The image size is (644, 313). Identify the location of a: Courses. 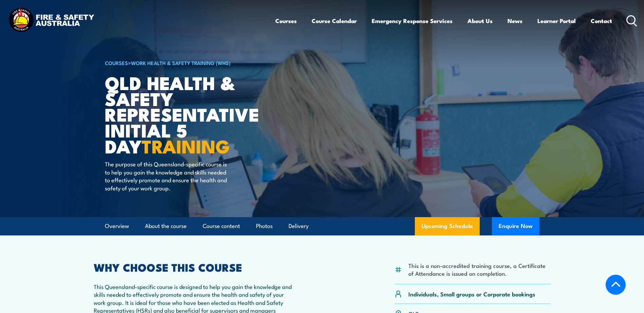
(286, 21).